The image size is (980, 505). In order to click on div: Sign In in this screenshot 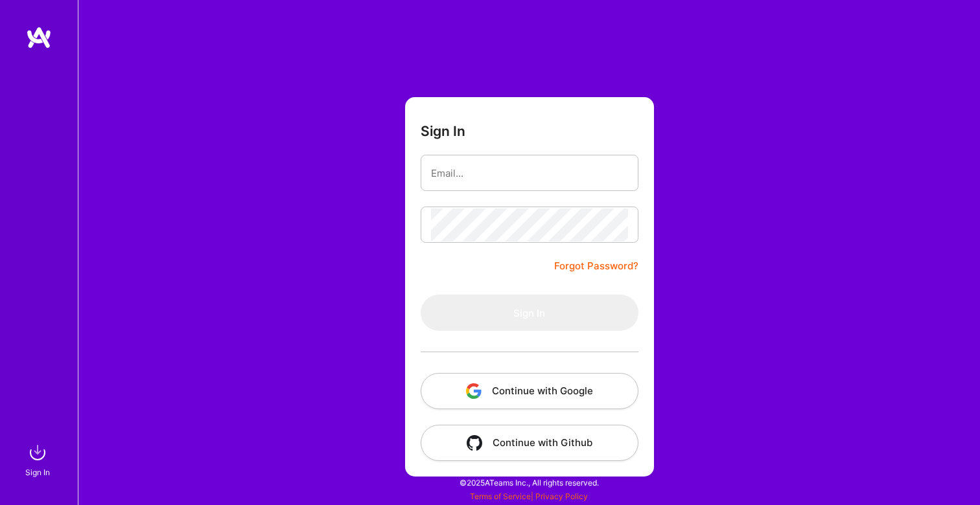, I will do `click(38, 472)`.